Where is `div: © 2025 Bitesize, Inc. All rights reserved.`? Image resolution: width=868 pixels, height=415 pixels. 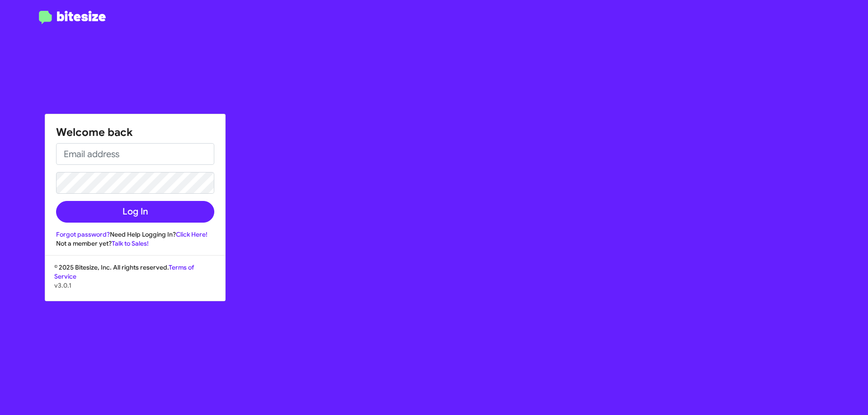 div: © 2025 Bitesize, Inc. All rights reserved. is located at coordinates (135, 282).